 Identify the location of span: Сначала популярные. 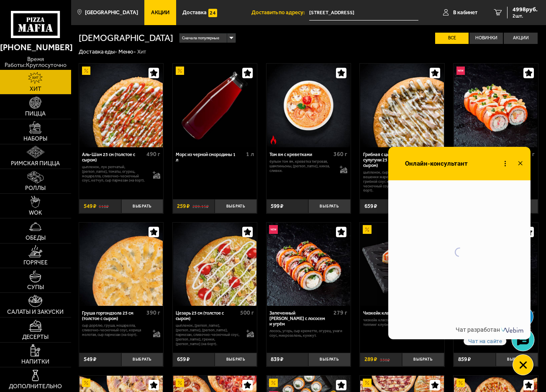
(200, 38).